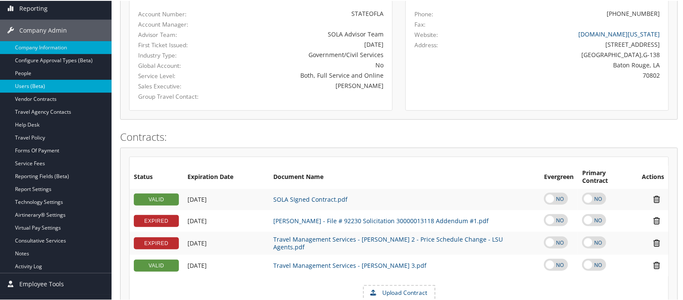 The width and height of the screenshot is (683, 300). Describe the element at coordinates (420, 24) in the screenshot. I see `label: Fax:` at that location.